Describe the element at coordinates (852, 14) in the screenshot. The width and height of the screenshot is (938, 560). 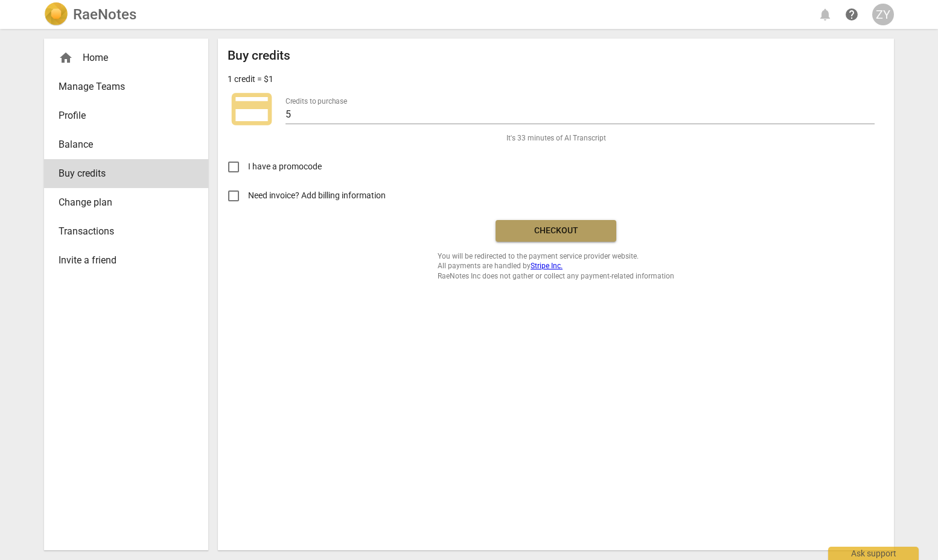
I see `a: Help` at that location.